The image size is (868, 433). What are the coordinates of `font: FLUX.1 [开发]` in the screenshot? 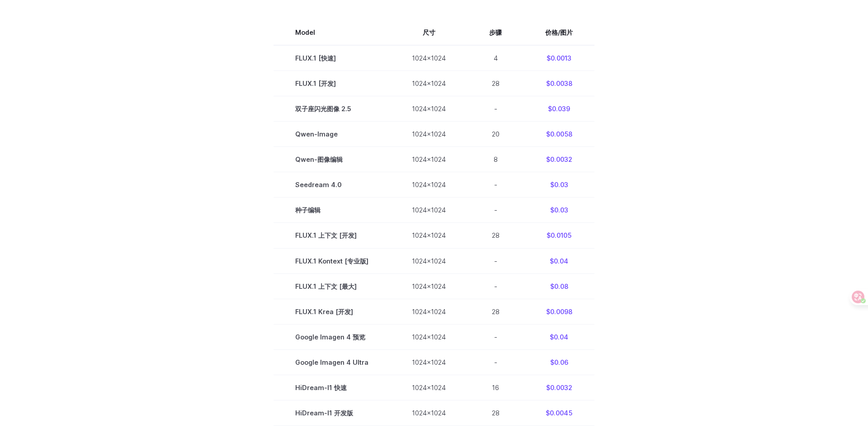 It's located at (316, 83).